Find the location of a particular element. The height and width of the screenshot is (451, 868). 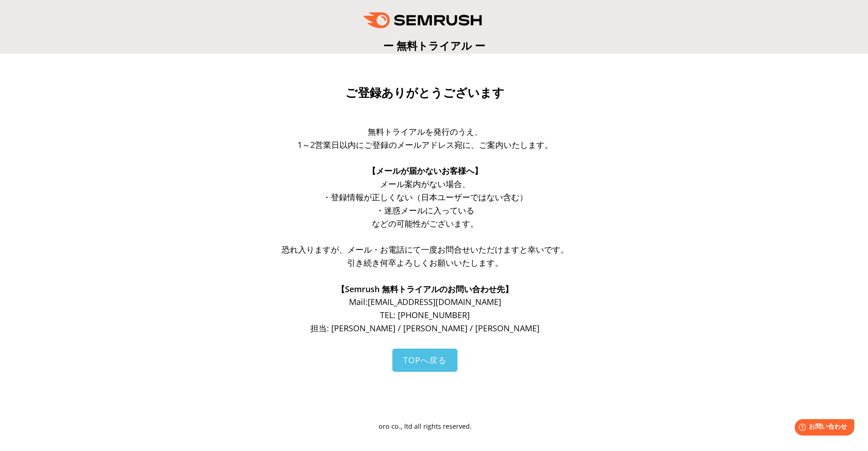

span: 1～2営業日以内にご登録のメールアドレス宛に、ご案内いたします。 is located at coordinates (426, 145).